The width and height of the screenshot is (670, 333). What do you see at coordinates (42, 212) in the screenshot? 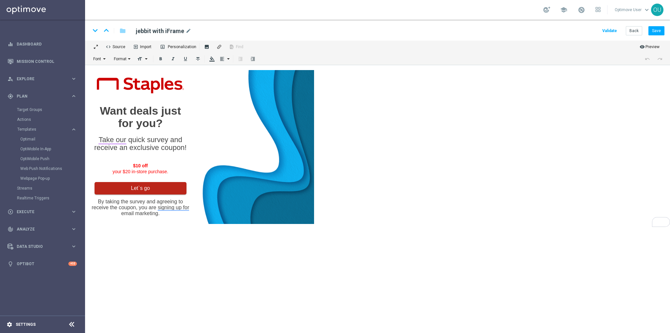
I see `div: play_circle_outline Execute keyboard_arrow_right` at bounding box center [42, 212].